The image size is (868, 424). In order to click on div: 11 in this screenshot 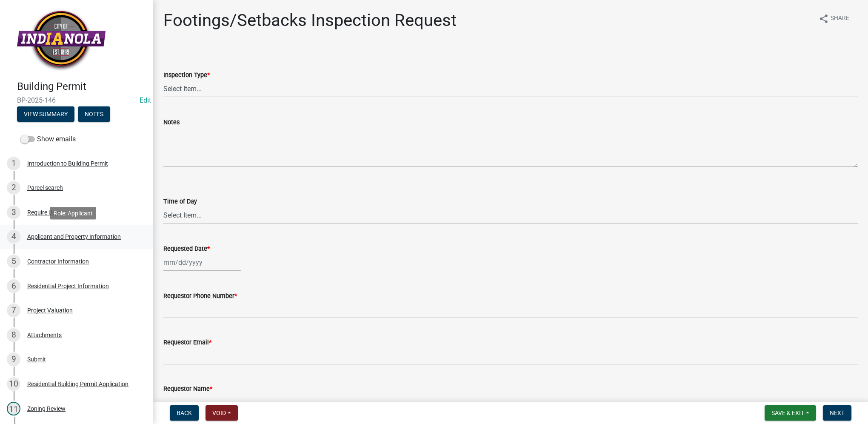, I will do `click(13, 408)`.